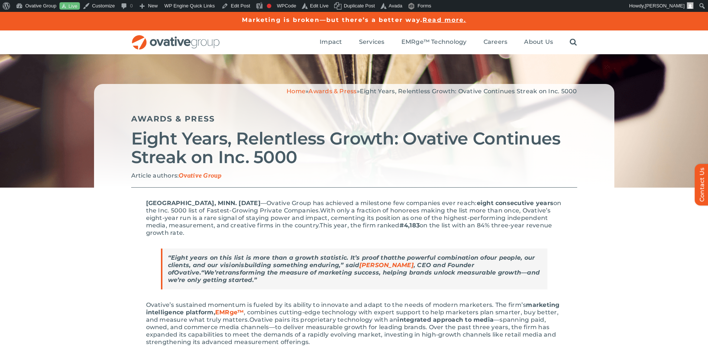 The height and width of the screenshot is (347, 708). Describe the element at coordinates (176, 38) in the screenshot. I see `a: OG_Full_horizontal_RGB` at that location.